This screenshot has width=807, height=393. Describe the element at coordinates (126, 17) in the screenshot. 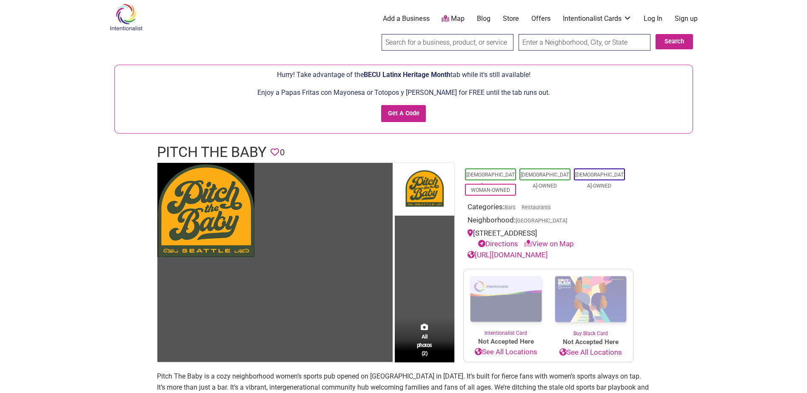

I see `img: Intentionalist` at that location.